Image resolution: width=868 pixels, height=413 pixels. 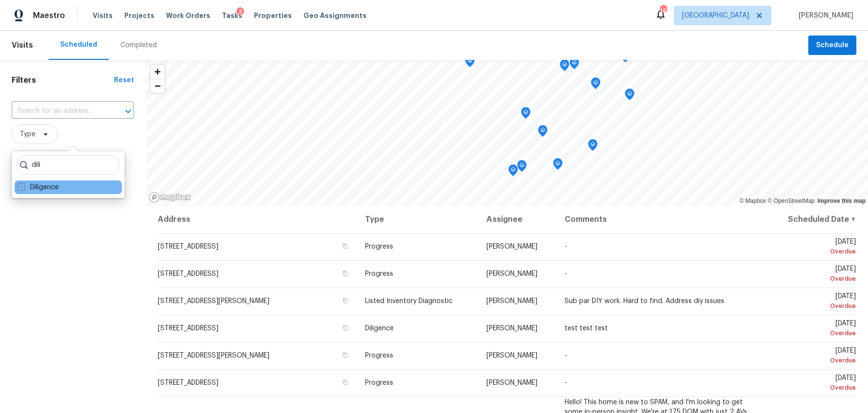 What do you see at coordinates (663, 10) in the screenshot?
I see `div: 147` at bounding box center [663, 10].